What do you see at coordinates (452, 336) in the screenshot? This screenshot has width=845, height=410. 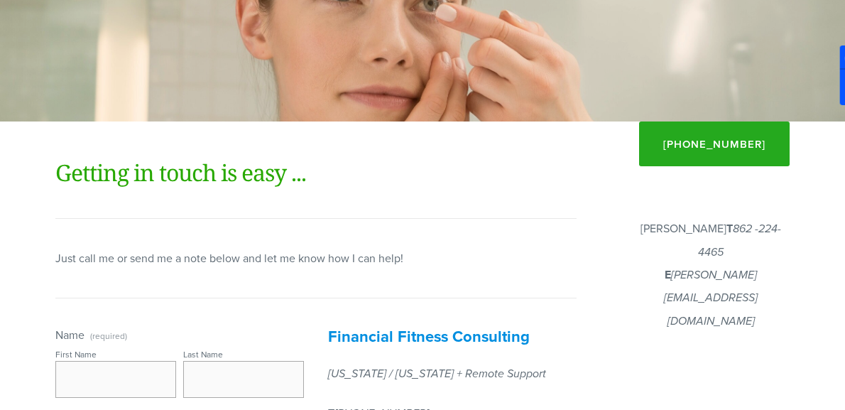 I see `h3: Financial Fitness Consulting` at bounding box center [452, 336].